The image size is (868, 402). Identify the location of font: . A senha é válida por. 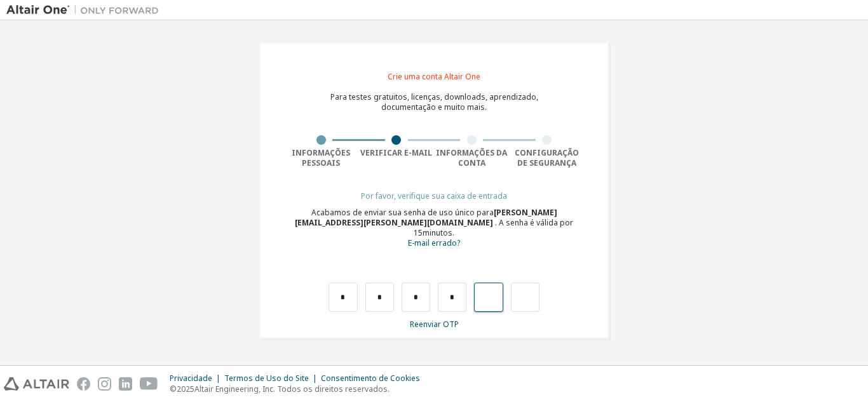
(534, 223).